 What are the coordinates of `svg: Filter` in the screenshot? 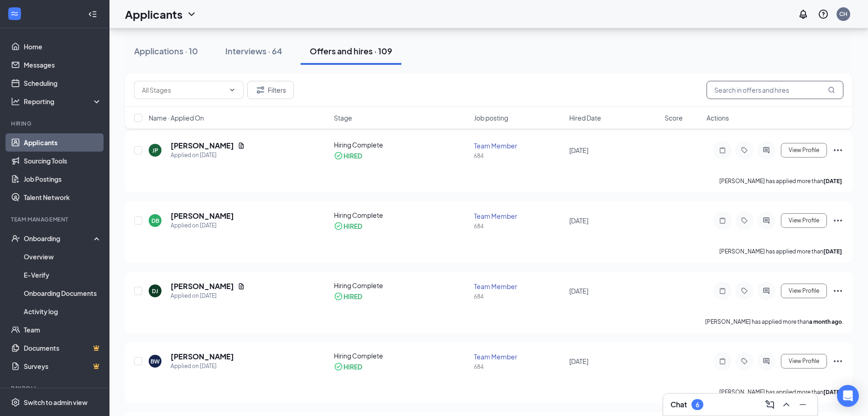 It's located at (260, 90).